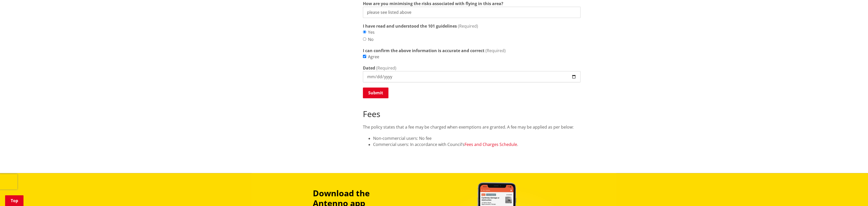  I want to click on li: Commercial users: In accordance with Council’s ., so click(477, 144).